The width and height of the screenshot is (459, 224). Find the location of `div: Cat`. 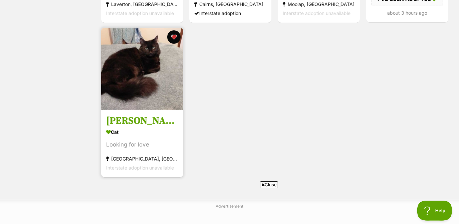

div: Cat is located at coordinates (142, 132).